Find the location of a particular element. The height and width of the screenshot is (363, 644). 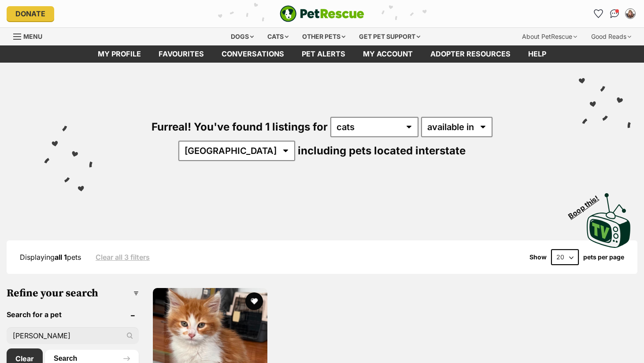

img: chat-41dd97257d64d25036548639549fe6c8038ab92f7586957e7f3b1b290dea8141.svg is located at coordinates (615, 13).